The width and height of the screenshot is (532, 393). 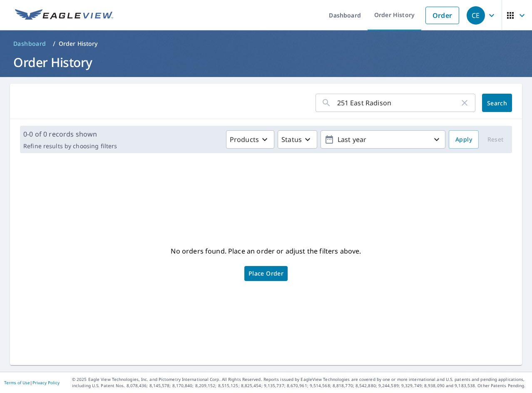 I want to click on button: Status, so click(x=297, y=139).